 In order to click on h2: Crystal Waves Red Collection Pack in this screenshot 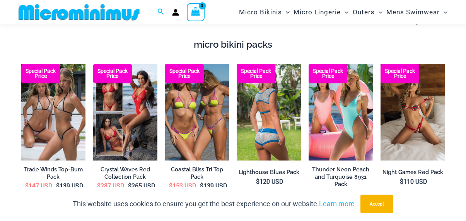, I will do `click(125, 173)`.